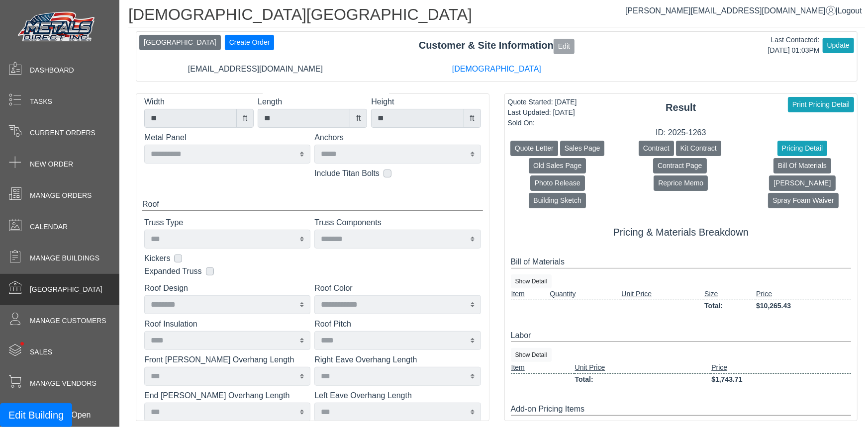  I want to click on label: Include Titan Bolts, so click(347, 173).